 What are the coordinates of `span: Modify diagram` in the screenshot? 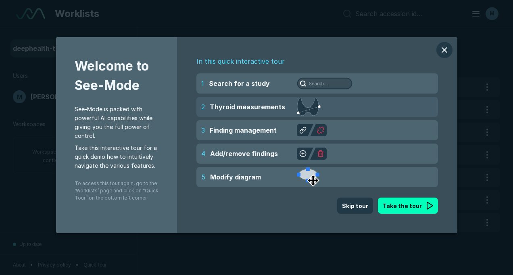 It's located at (235, 177).